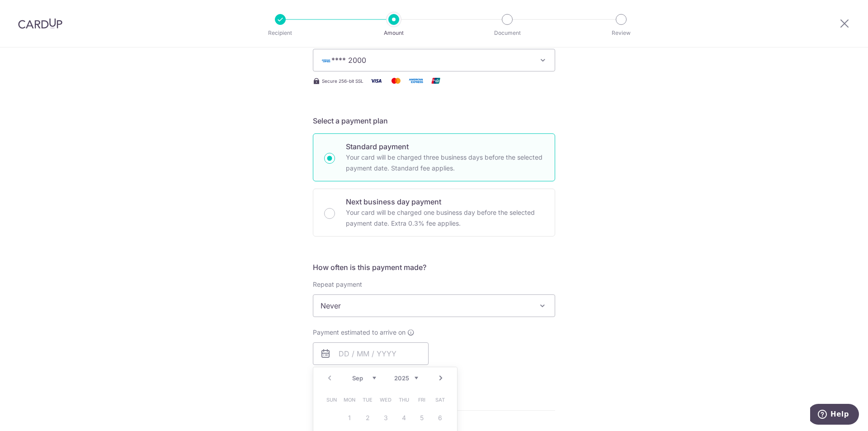 The height and width of the screenshot is (431, 868). Describe the element at coordinates (331, 400) in the screenshot. I see `span: Sunday` at that location.